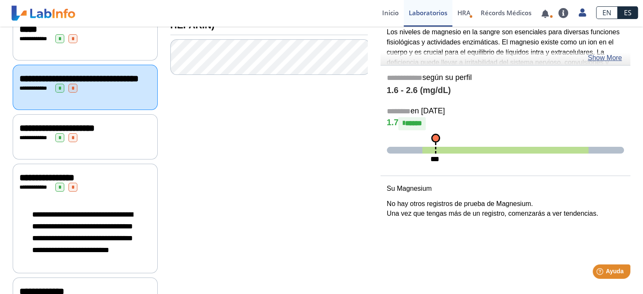 This screenshot has width=643, height=294. What do you see at coordinates (464, 13) in the screenshot?
I see `span: HRA` at bounding box center [464, 13].